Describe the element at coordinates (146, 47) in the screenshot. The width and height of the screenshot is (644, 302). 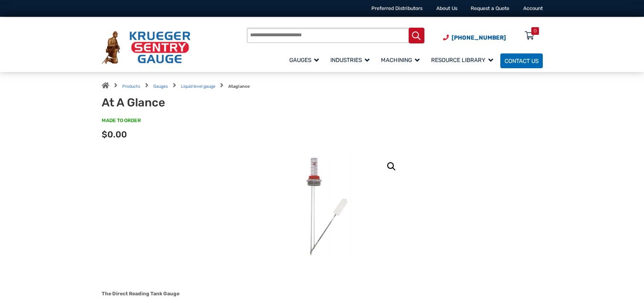
I see `img: Krueger Sentry Gauge` at that location.